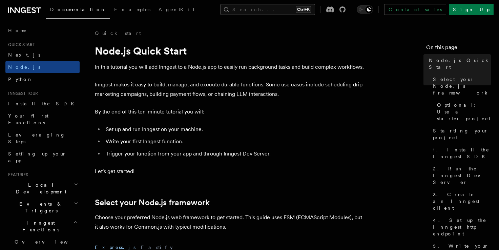 Image resolution: width=499 pixels, height=250 pixels. Describe the element at coordinates (42, 55) in the screenshot. I see `a: Next.js` at that location.